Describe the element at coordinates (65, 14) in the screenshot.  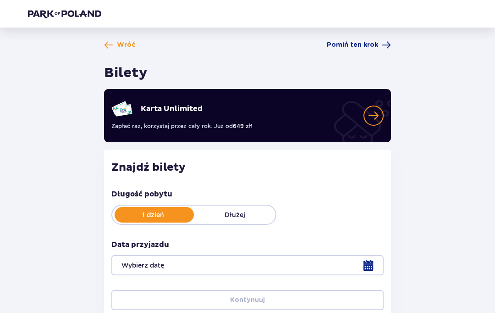
I see `img: Park of Poland logo` at that location.